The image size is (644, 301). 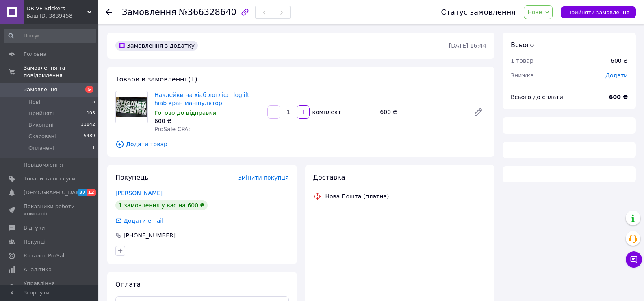 I want to click on div: Ваш ID: 3839458, so click(x=62, y=16).